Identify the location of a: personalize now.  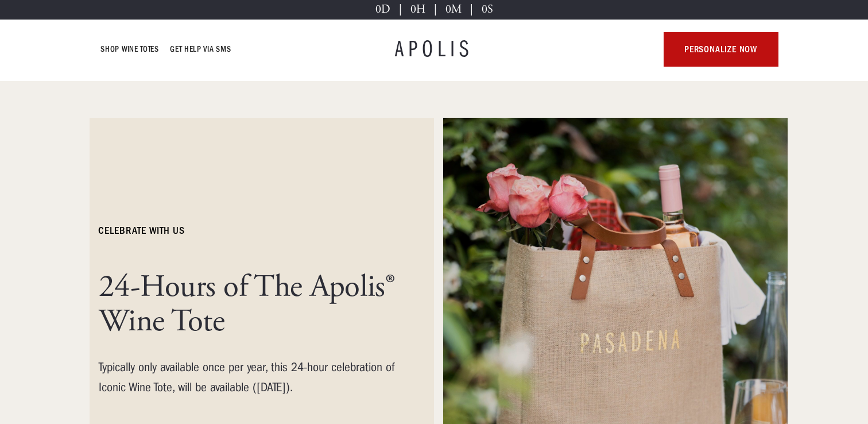
(721, 49).